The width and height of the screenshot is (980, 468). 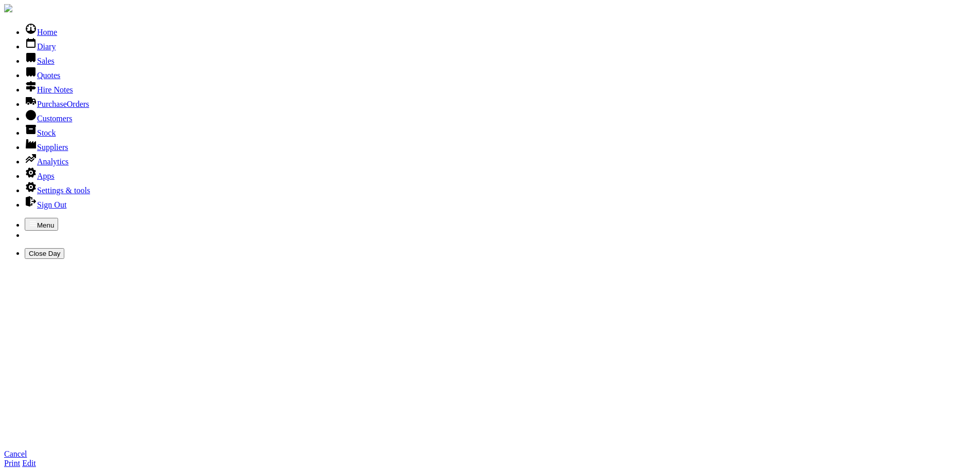 What do you see at coordinates (500, 87) in the screenshot?
I see `li: Hire Notes` at bounding box center [500, 87].